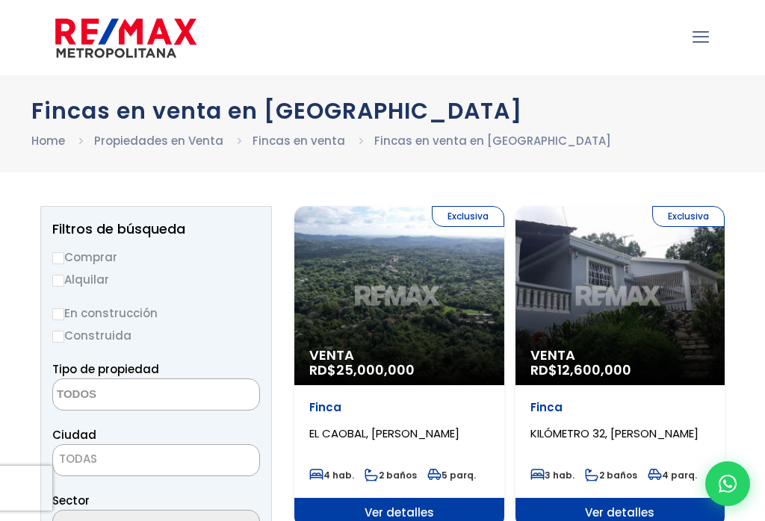  Describe the element at coordinates (299, 140) in the screenshot. I see `a: Fincas en venta` at that location.